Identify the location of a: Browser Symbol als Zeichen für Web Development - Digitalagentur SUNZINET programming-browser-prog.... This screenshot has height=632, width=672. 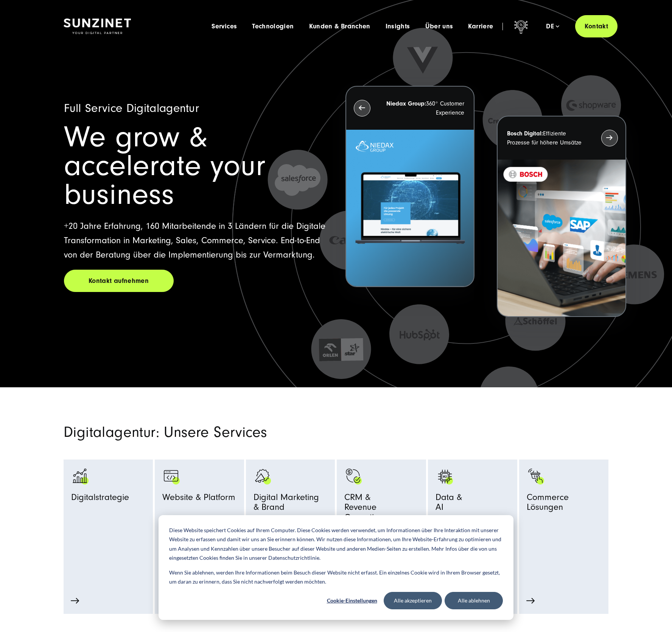
(199, 523).